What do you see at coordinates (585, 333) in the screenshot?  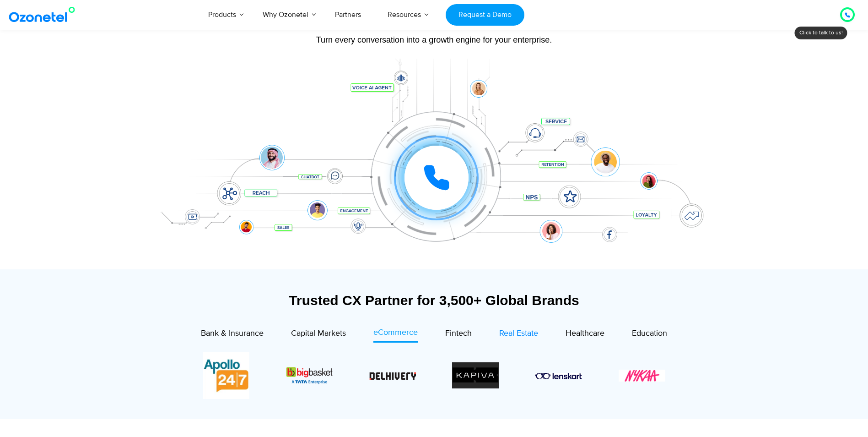 I see `span: Healthcare` at bounding box center [585, 333].